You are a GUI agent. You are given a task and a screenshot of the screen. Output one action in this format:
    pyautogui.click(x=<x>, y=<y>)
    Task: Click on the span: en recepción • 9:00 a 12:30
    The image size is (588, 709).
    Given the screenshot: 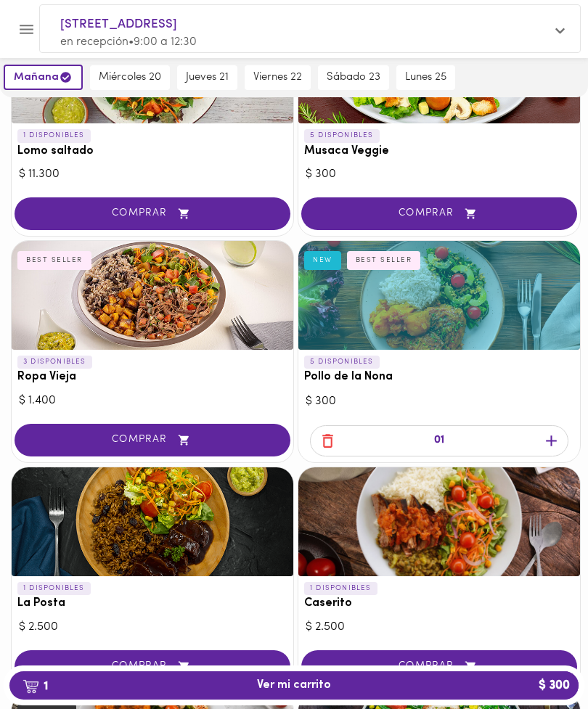 What is the action you would take?
    pyautogui.click(x=128, y=42)
    